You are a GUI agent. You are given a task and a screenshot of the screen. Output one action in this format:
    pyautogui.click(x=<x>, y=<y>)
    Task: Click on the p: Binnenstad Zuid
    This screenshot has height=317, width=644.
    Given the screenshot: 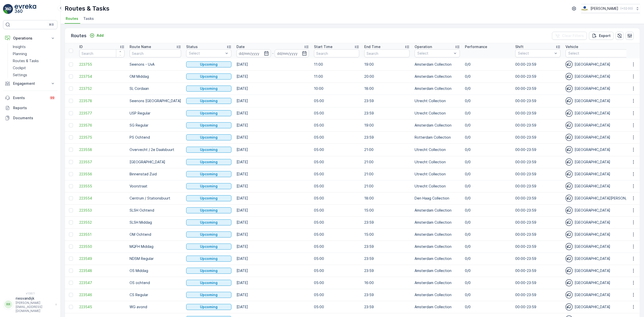 What is the action you would take?
    pyautogui.click(x=155, y=174)
    